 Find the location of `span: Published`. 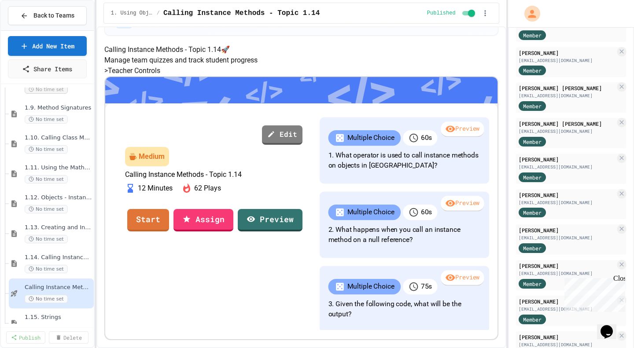

span: Published is located at coordinates (441, 13).